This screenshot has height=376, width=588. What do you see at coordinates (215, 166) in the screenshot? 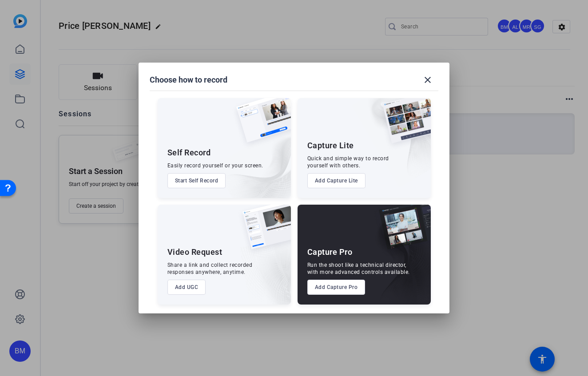
I see `div: Easily record yourself or your screen.` at bounding box center [215, 166].